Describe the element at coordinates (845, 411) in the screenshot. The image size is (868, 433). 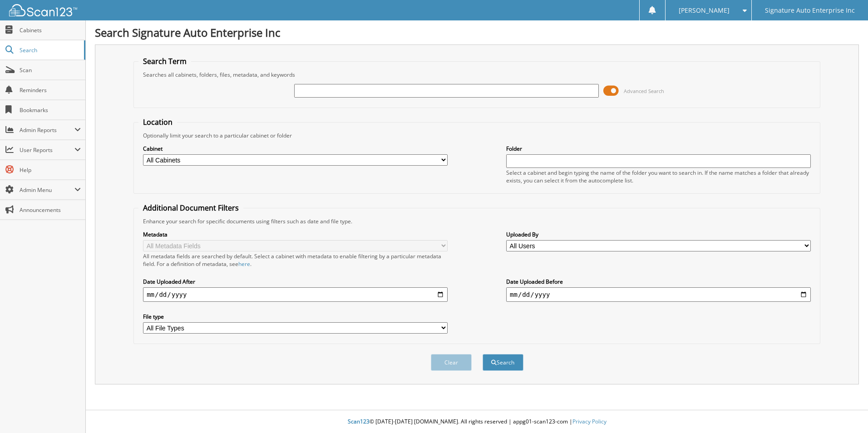
I see `div: Chat Widget` at that location.